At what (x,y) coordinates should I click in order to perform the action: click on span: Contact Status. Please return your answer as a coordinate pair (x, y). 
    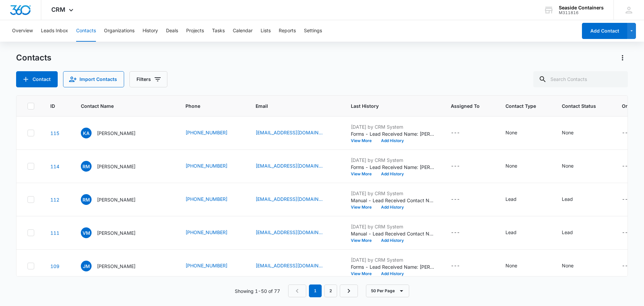
    Looking at the image, I should click on (579, 106).